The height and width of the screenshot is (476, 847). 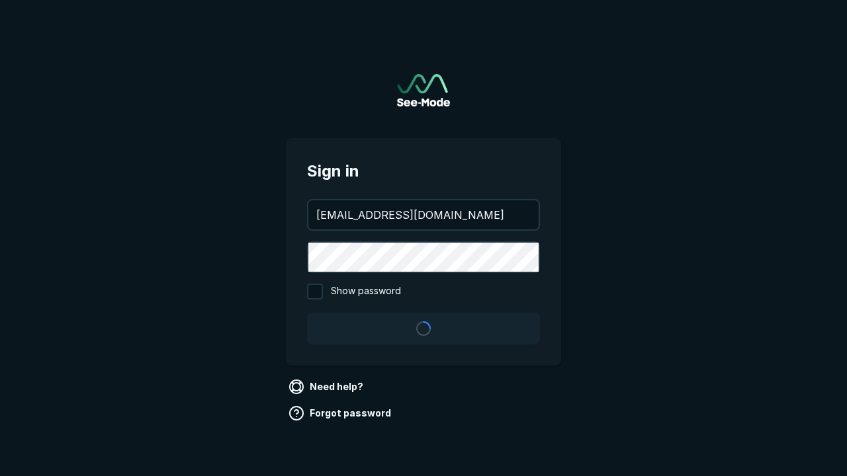 What do you see at coordinates (366, 292) in the screenshot?
I see `span: Show password` at bounding box center [366, 292].